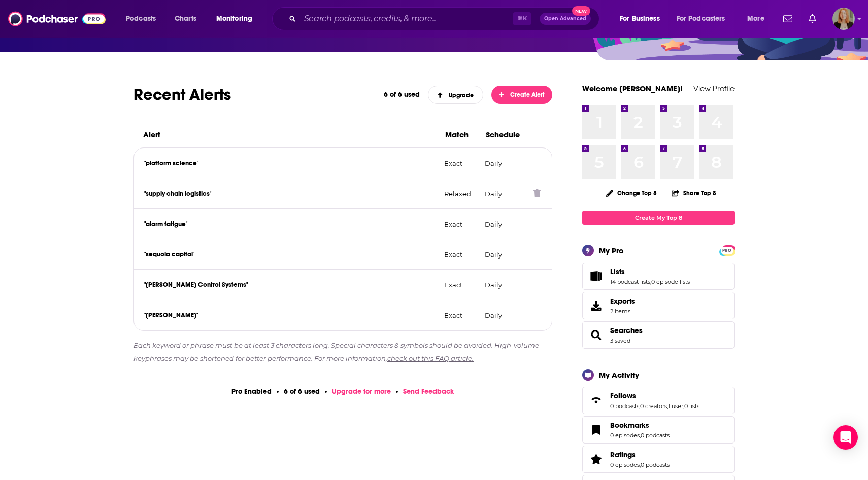 The image size is (868, 480). I want to click on span: Open Advanced, so click(565, 19).